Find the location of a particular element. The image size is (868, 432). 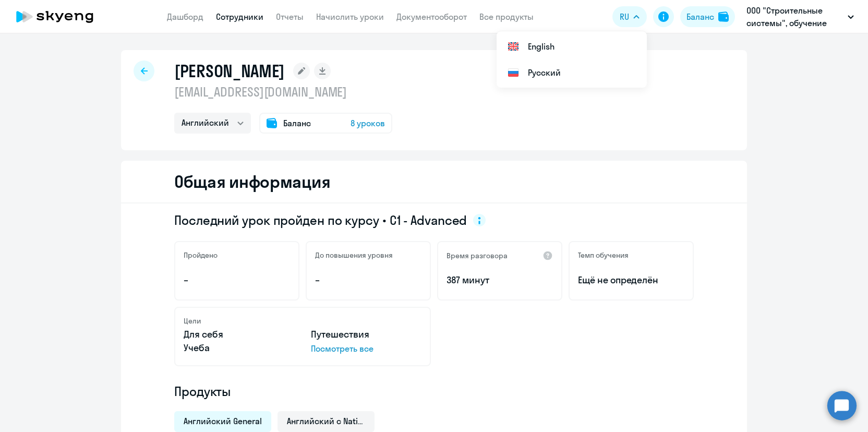

p: ООО "Строительные системы", обучение is located at coordinates (795, 17).